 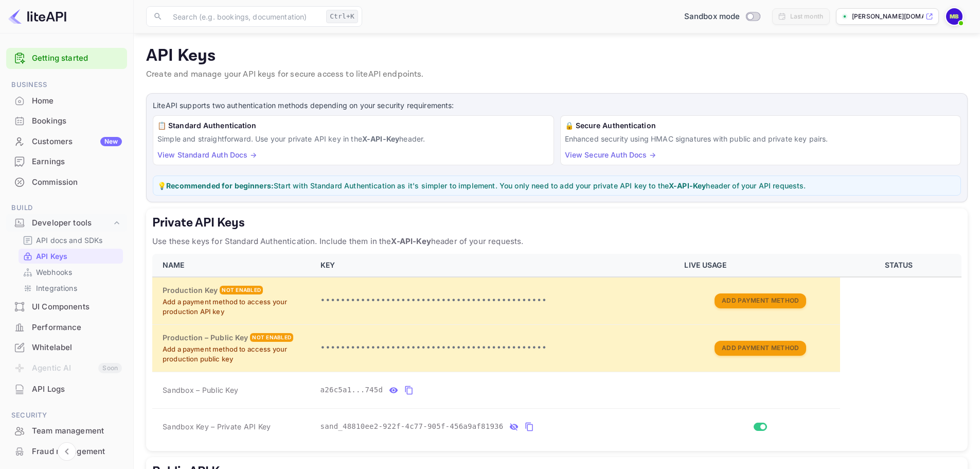 I want to click on div: Webhooks, so click(x=70, y=272).